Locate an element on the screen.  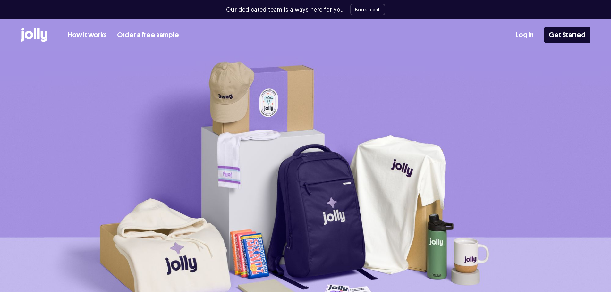
p: Our dedicated team is always here for you is located at coordinates (285, 10).